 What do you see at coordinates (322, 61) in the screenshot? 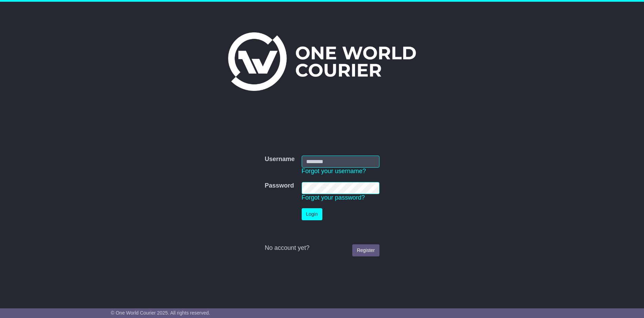
I see `img: One World` at bounding box center [322, 61].